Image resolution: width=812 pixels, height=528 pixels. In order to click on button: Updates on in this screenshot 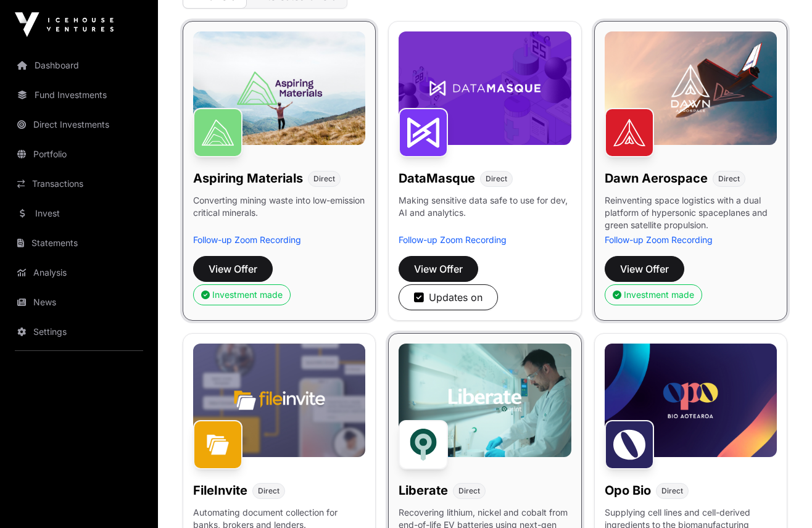, I will do `click(448, 297)`.